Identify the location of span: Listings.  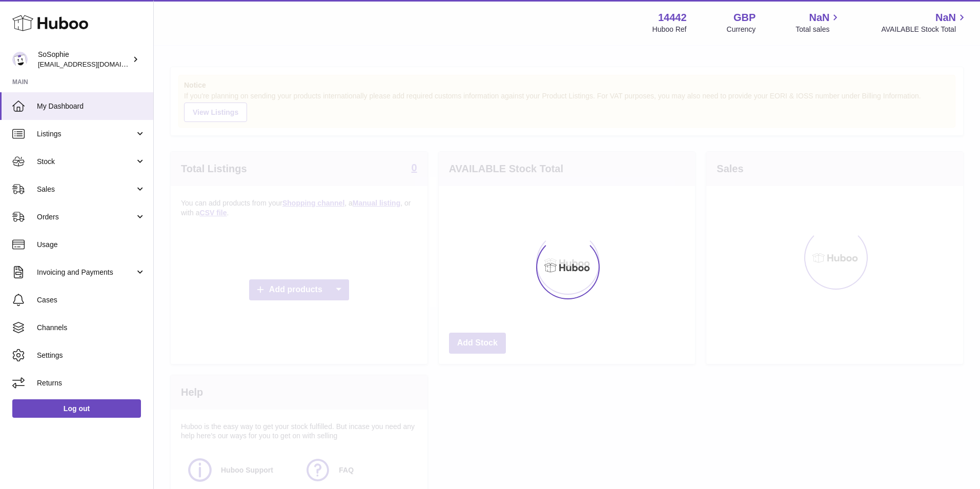
(86, 134).